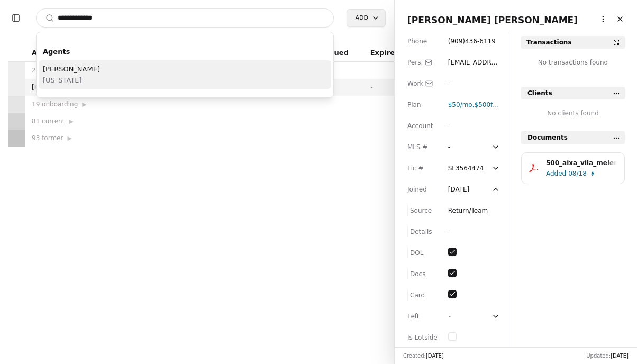 This screenshot has width=637, height=364. Describe the element at coordinates (422, 253) in the screenshot. I see `div: DOL` at that location.